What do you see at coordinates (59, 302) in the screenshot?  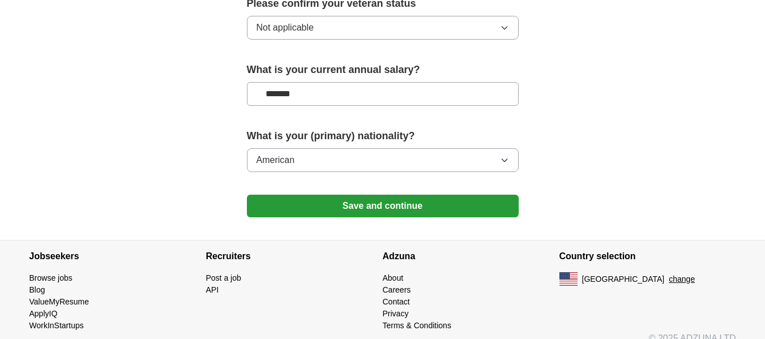 I see `a: ValueMyResume` at bounding box center [59, 302].